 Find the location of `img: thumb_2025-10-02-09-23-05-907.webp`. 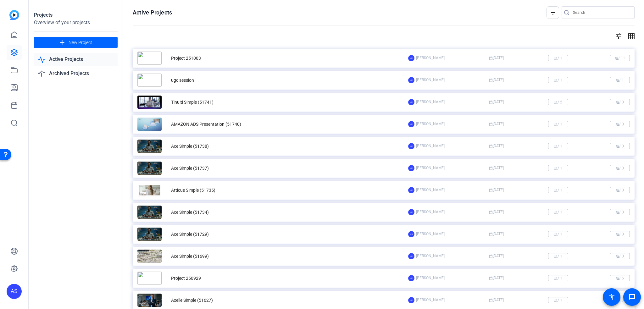

img: thumb_2025-10-02-09-23-05-907.webp is located at coordinates (149, 80).